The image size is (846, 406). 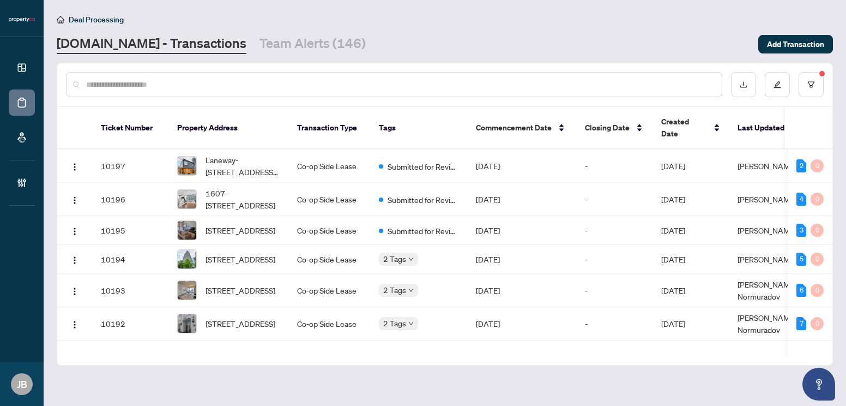 I want to click on div: 3, so click(x=802, y=230).